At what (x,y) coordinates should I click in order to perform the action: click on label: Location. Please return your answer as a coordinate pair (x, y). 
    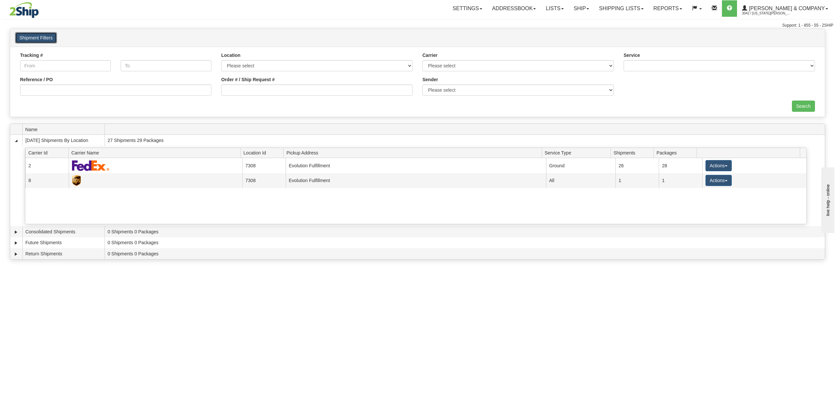
    Looking at the image, I should click on (231, 55).